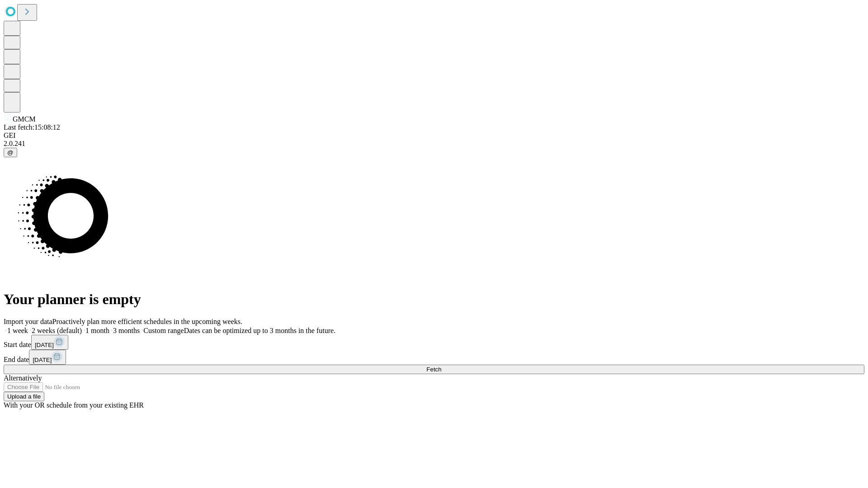 The height and width of the screenshot is (488, 868). I want to click on span: Import your data, so click(28, 322).